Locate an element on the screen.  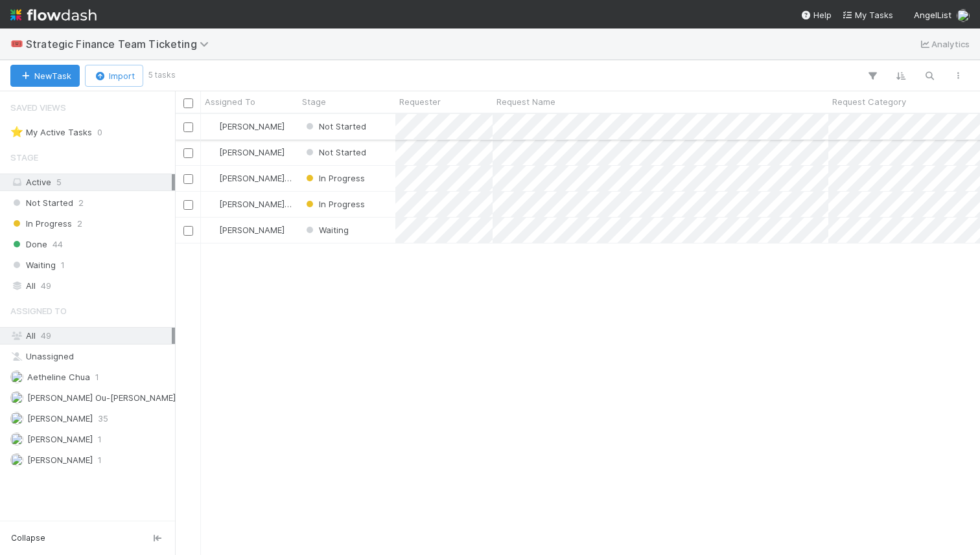
input: Toggle All Rows Selected is located at coordinates (188, 103).